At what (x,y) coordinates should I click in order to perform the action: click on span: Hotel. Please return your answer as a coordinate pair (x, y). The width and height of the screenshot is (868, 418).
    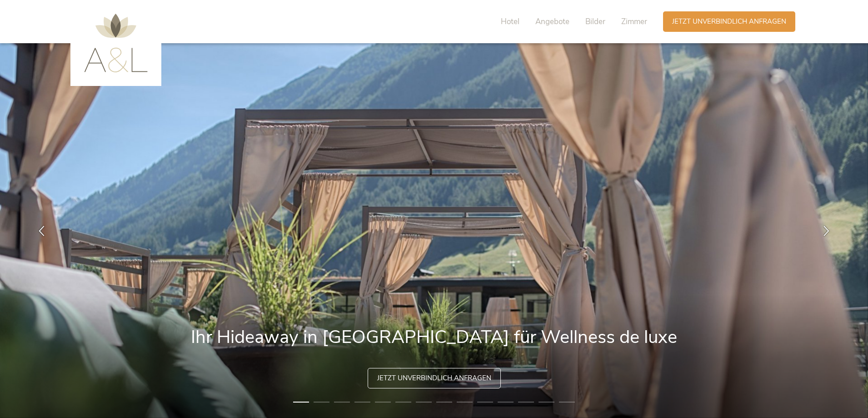
    Looking at the image, I should click on (510, 21).